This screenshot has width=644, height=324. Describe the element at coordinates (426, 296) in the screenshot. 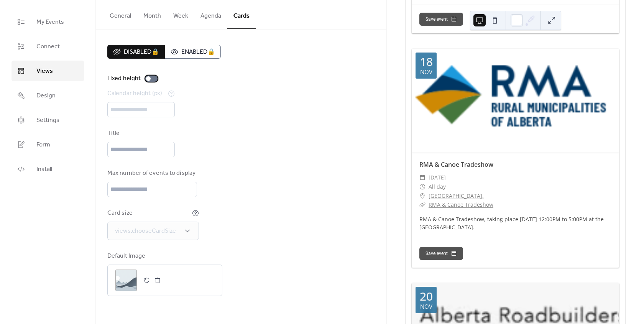

I see `div: 20` at that location.